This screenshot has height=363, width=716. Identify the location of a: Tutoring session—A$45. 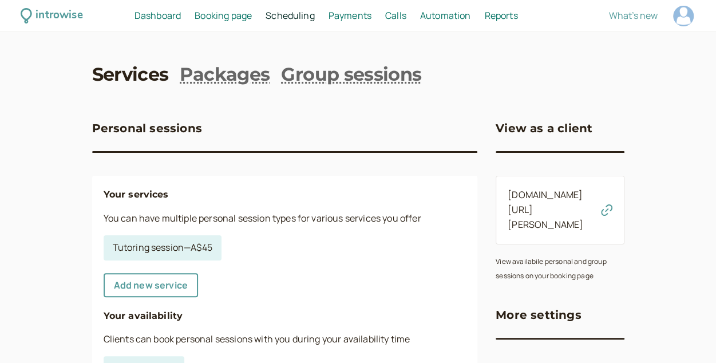
(163, 248).